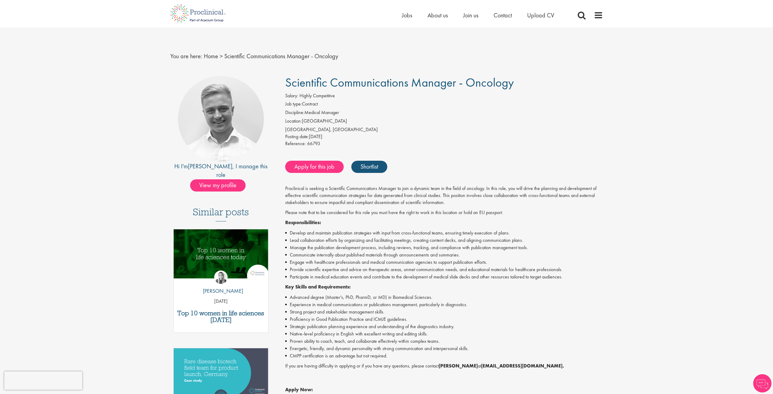 The width and height of the screenshot is (773, 394). Describe the element at coordinates (444, 334) in the screenshot. I see `li: Native-level proficiency in English with excellent writing and editing skills.` at that location.